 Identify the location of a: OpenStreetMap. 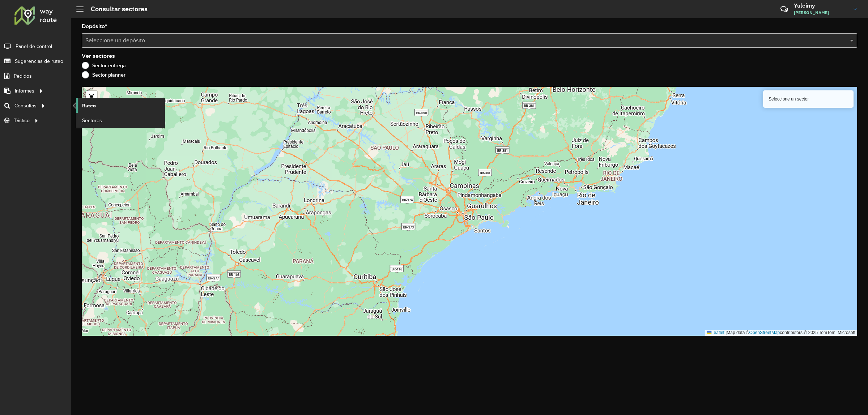
(764, 333).